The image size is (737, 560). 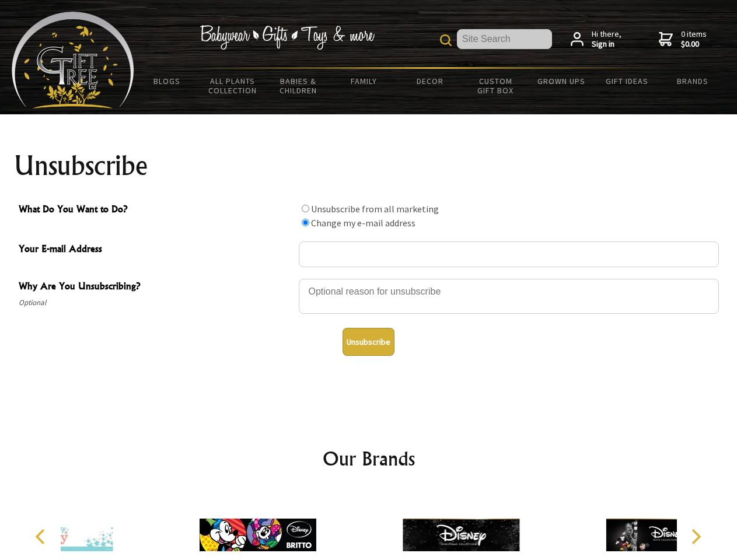 I want to click on img: Babyware - Gifts - Toys and more..., so click(x=73, y=60).